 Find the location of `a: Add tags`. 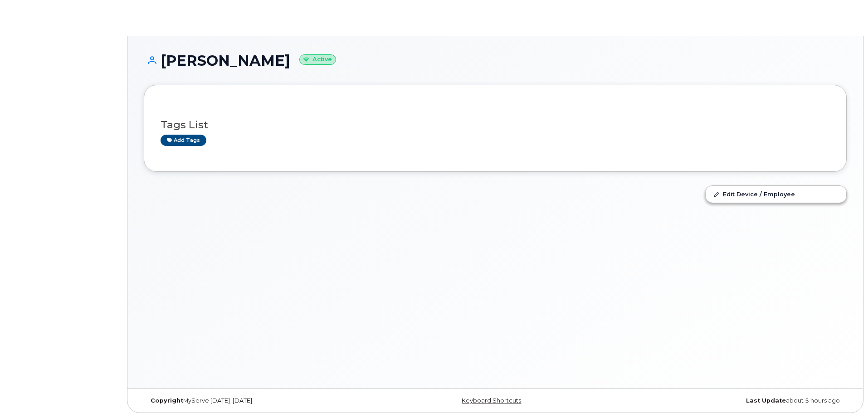

a: Add tags is located at coordinates (183, 140).